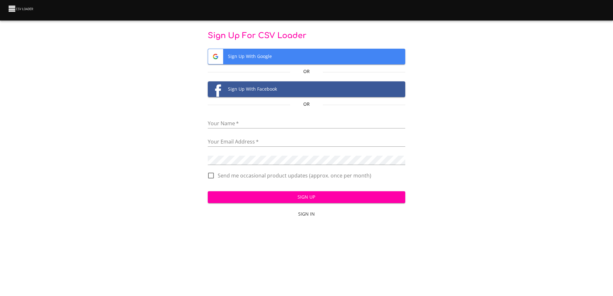 The height and width of the screenshot is (296, 613). Describe the element at coordinates (307, 56) in the screenshot. I see `span: Sign Up With Google` at that location.